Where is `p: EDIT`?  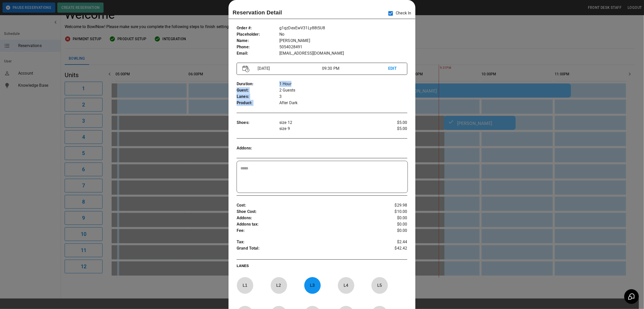 p: EDIT is located at coordinates (395, 68).